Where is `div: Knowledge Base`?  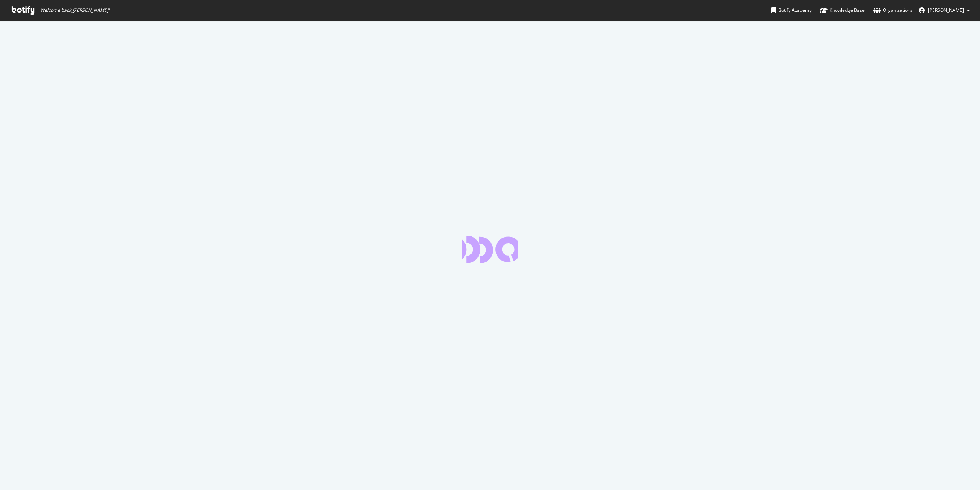
div: Knowledge Base is located at coordinates (842, 10).